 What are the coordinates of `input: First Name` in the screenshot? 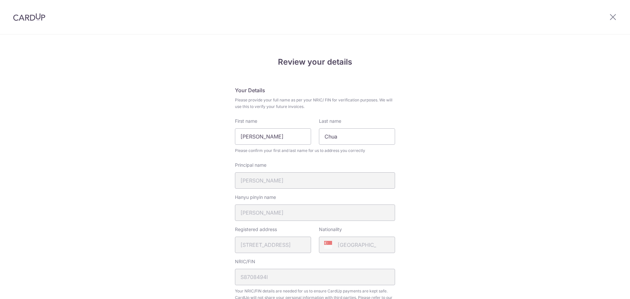 It's located at (273, 136).